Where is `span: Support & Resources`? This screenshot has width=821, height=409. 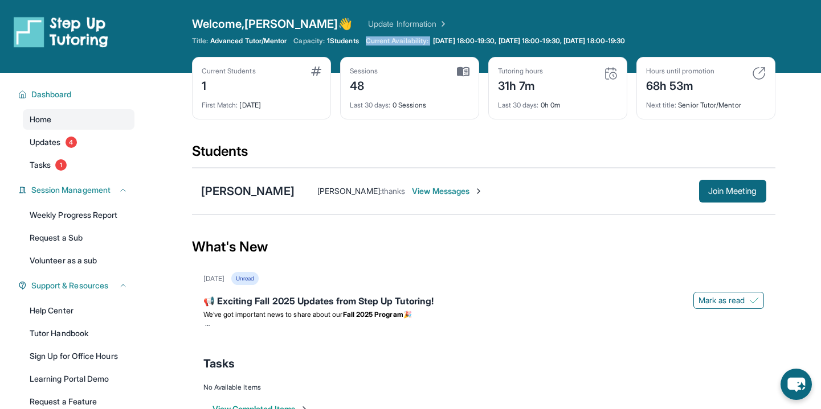 span: Support & Resources is located at coordinates (69, 286).